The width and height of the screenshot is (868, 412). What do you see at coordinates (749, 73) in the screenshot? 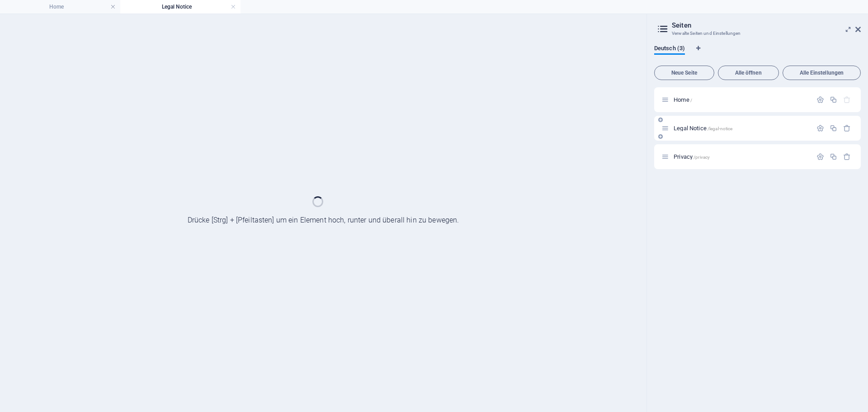
I see `button: Alle öffnen` at bounding box center [749, 73].